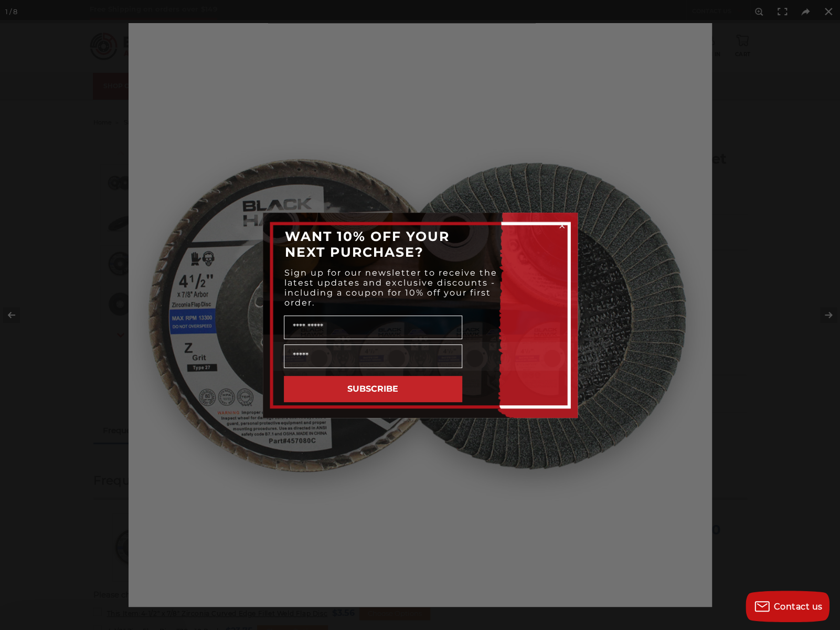 Image resolution: width=840 pixels, height=630 pixels. What do you see at coordinates (367, 244) in the screenshot?
I see `span: WANT 10% OFF YOUR NEXT PURCHASE?` at bounding box center [367, 244].